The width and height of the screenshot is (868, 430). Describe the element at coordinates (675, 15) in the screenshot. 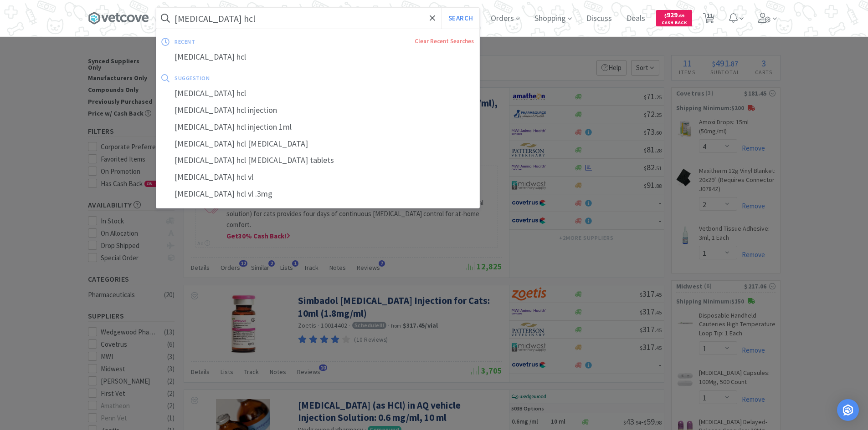

I see `span: 929` at that location.